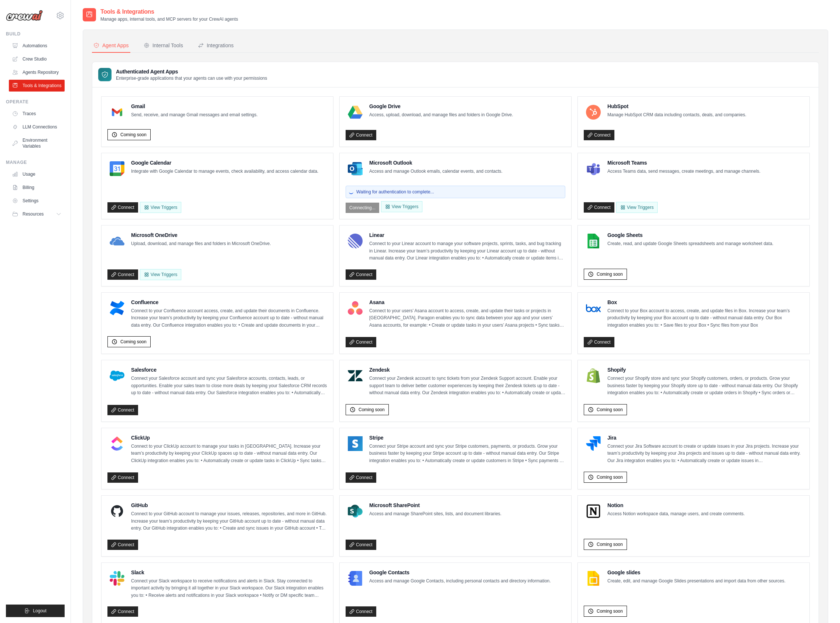 The image size is (840, 623). What do you see at coordinates (215, 45) in the screenshot?
I see `div: Integrations` at bounding box center [215, 45].